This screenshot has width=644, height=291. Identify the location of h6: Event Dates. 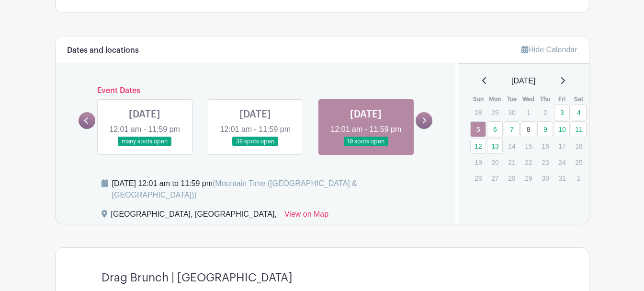
(256, 90).